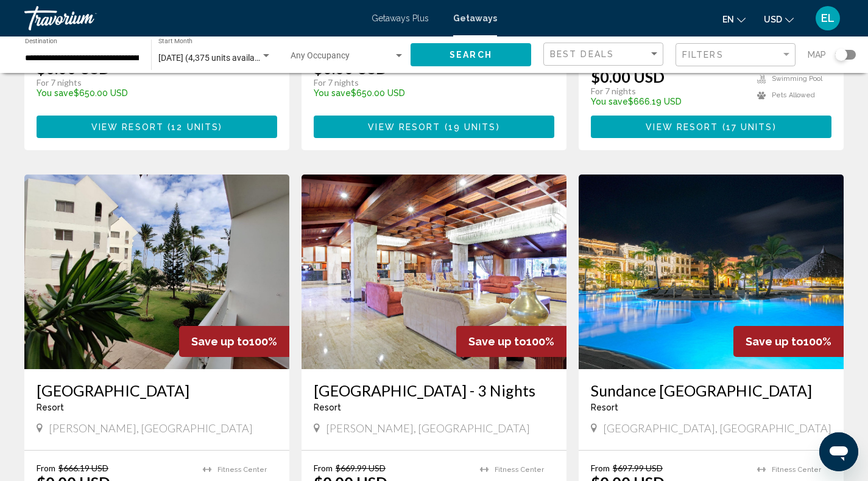  I want to click on span: Getaways Plus, so click(400, 18).